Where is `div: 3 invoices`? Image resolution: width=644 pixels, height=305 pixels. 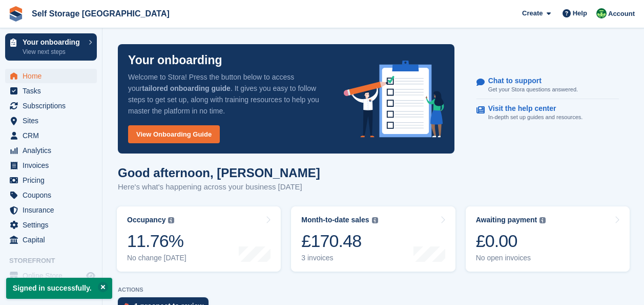
div: 3 invoices is located at coordinates (339, 257).